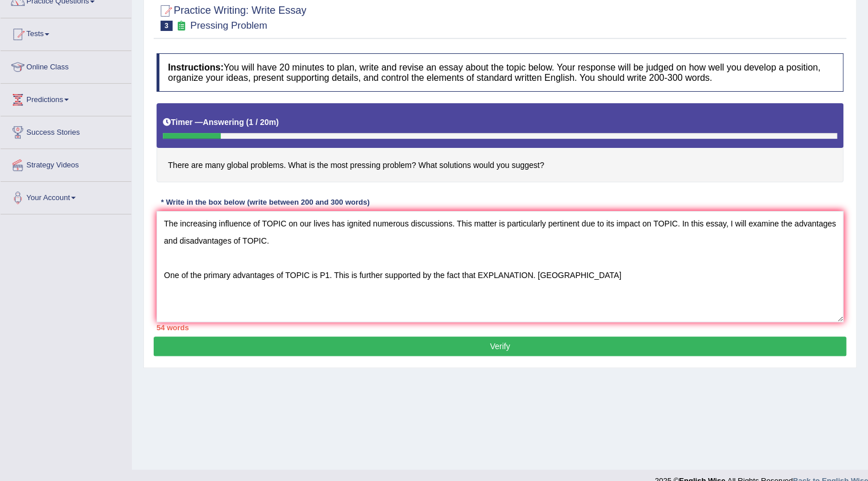 This screenshot has height=481, width=868. Describe the element at coordinates (221, 122) in the screenshot. I see `h5: Timer —` at that location.